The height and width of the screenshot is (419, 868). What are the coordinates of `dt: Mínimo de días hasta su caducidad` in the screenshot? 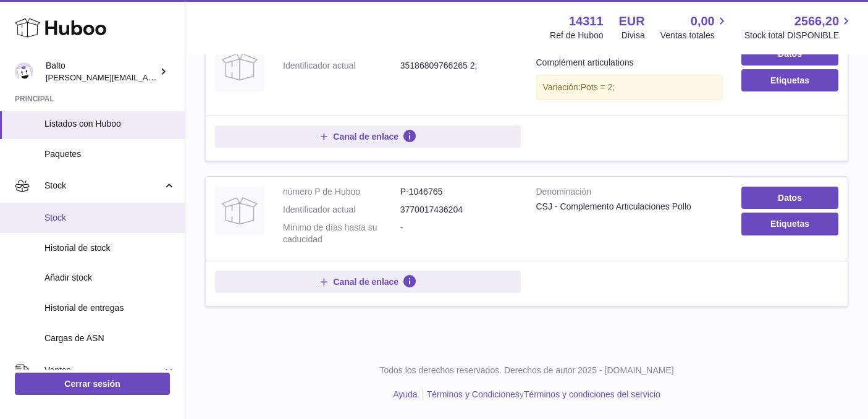 It's located at (342, 234).